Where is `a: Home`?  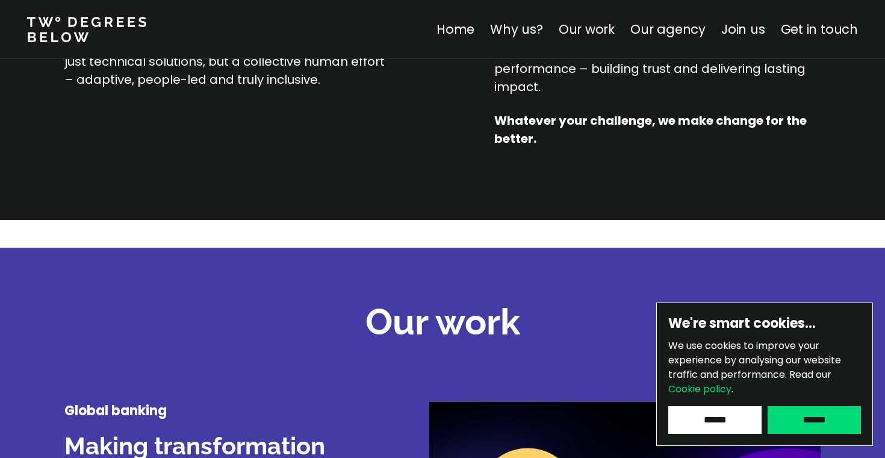
a: Home is located at coordinates (455, 29).